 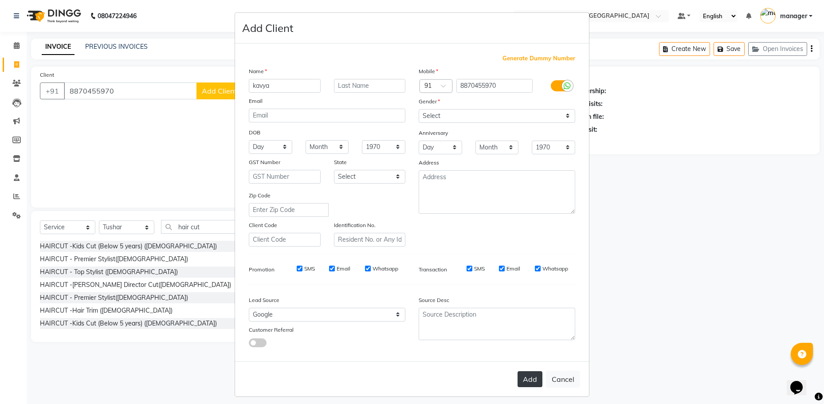 What do you see at coordinates (433, 133) in the screenshot?
I see `label: Anniversary` at bounding box center [433, 133].